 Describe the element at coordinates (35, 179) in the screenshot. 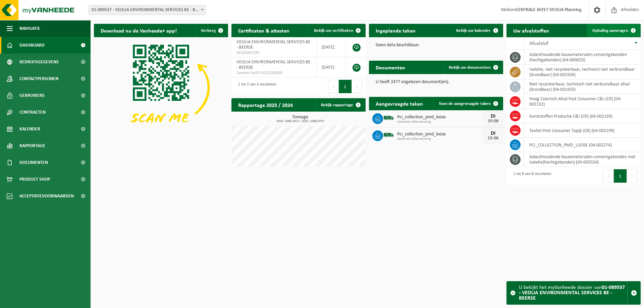

I see `span: Product Shop` at that location.